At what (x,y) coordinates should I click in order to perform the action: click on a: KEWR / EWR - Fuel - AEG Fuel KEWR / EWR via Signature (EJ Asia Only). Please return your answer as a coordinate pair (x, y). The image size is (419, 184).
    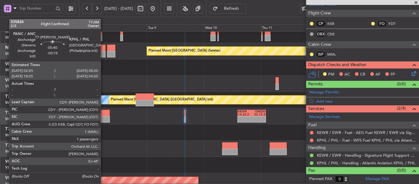
    Looking at the image, I should click on (367, 132).